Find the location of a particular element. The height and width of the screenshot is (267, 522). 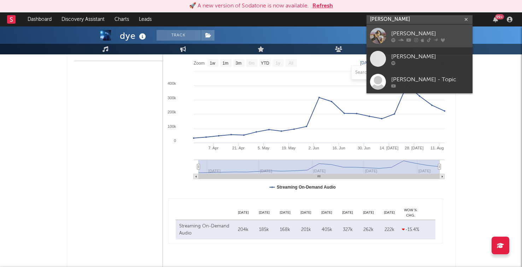

text: 16. Jun is located at coordinates (338, 148).